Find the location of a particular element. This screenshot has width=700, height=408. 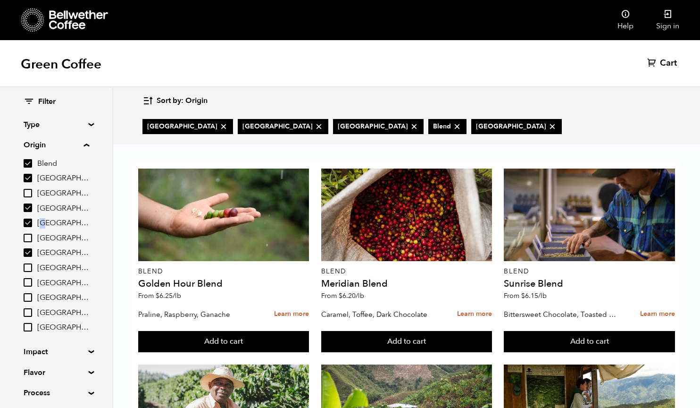

span: Cart is located at coordinates (668, 63).